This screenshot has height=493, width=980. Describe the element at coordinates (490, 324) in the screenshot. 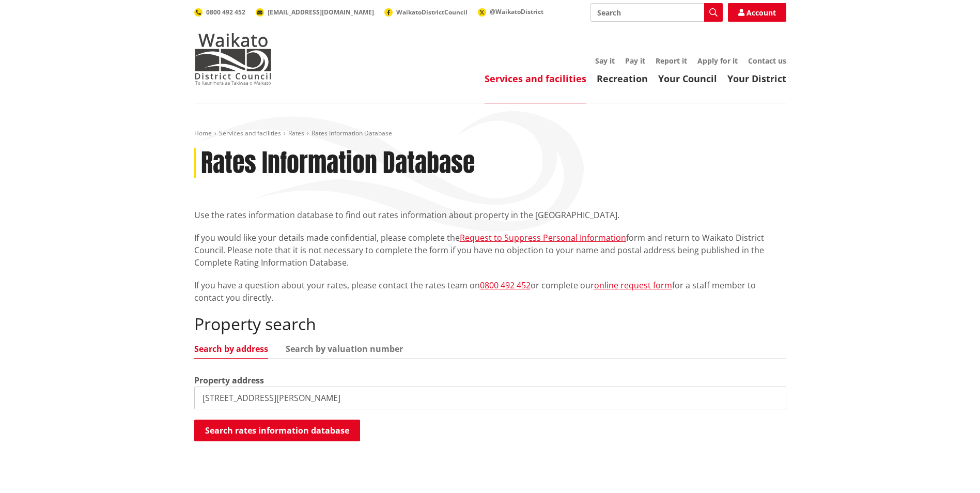

I see `h2: Property search` at that location.